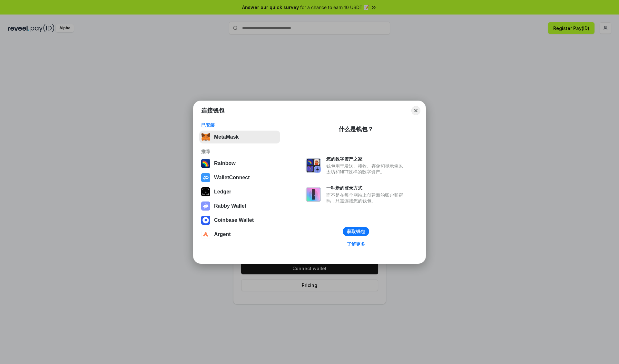 The width and height of the screenshot is (619, 364). Describe the element at coordinates (239, 125) in the screenshot. I see `div: 已安装` at that location.